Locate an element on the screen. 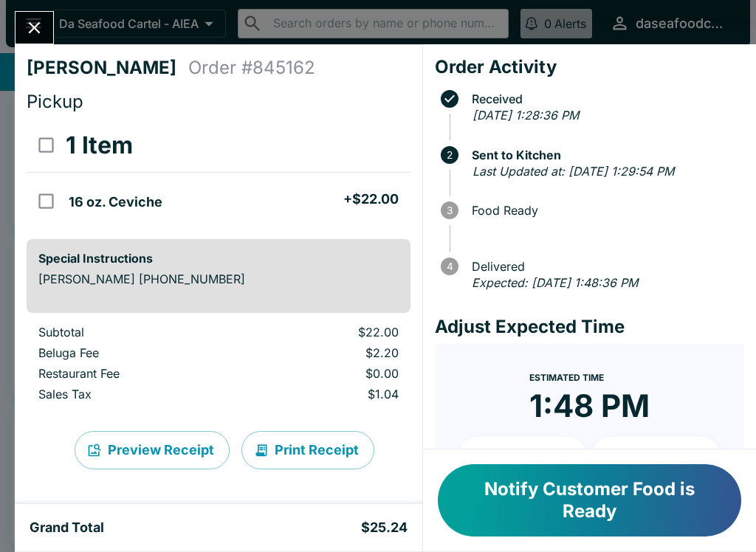  span: Received is located at coordinates (604, 99).